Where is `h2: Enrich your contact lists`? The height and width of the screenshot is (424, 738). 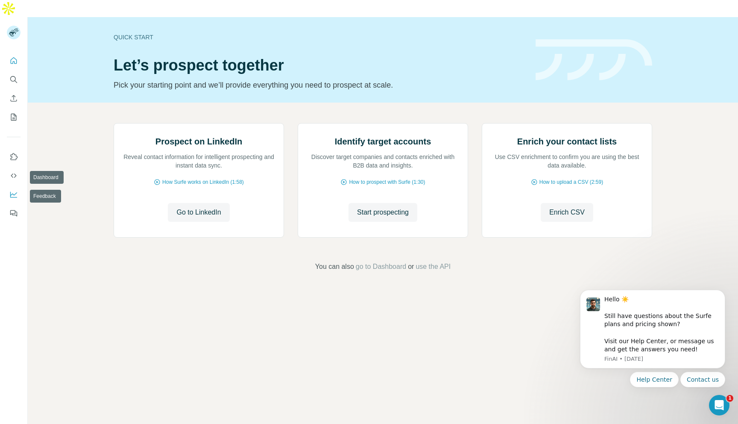
h2: Enrich your contact lists is located at coordinates (567, 141).